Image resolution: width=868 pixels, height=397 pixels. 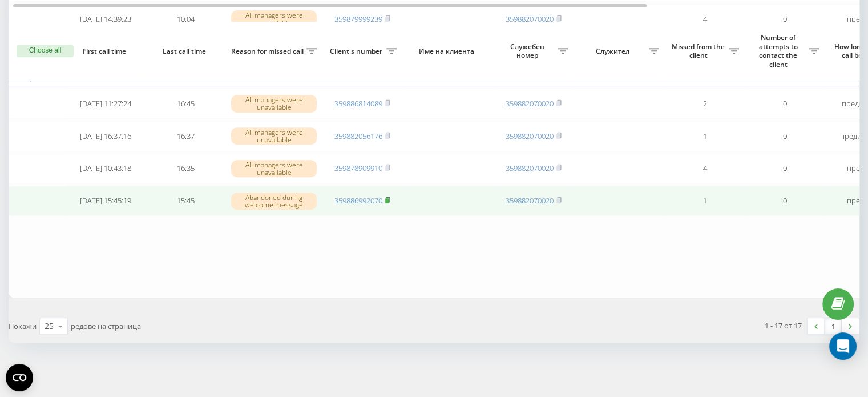 What do you see at coordinates (186, 200) in the screenshot?
I see `td: 15:45` at bounding box center [186, 200].